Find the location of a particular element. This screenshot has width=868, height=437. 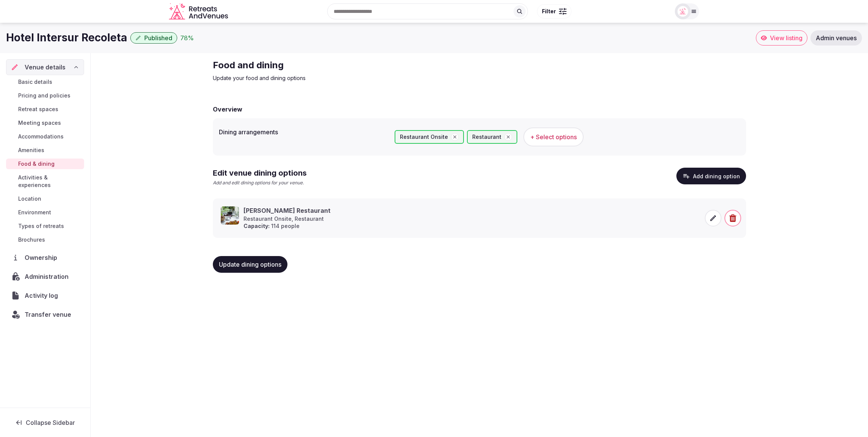

a: Retreat spaces is located at coordinates (45, 109).